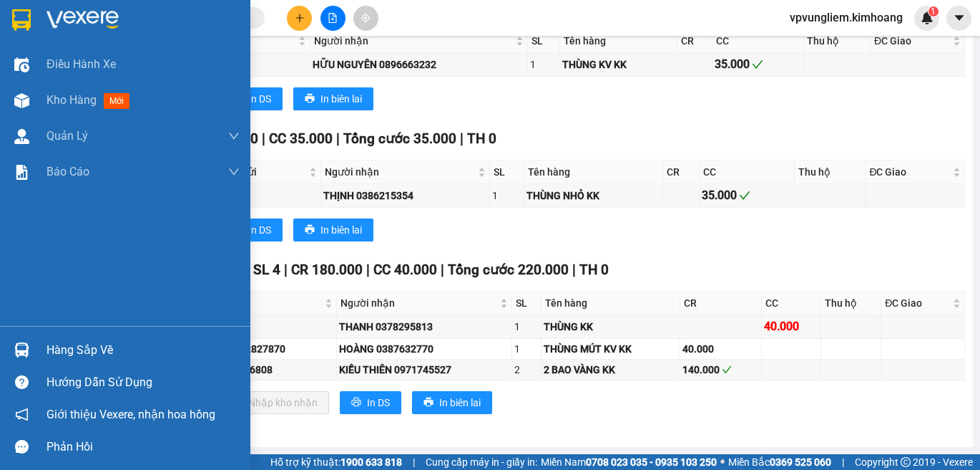  Describe the element at coordinates (22, 381) in the screenshot. I see `span: question-circle` at that location.